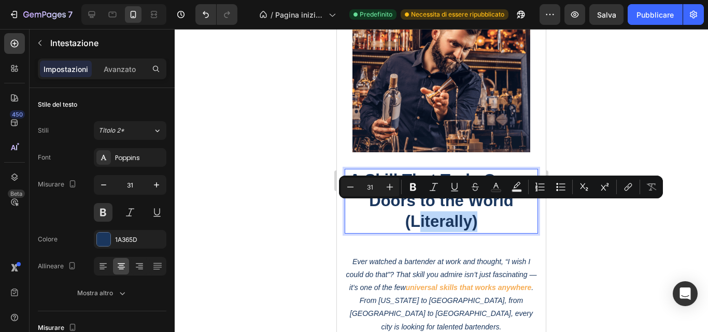 Image resolution: width=708 pixels, height=332 pixels. I want to click on button: 7, so click(40, 15).